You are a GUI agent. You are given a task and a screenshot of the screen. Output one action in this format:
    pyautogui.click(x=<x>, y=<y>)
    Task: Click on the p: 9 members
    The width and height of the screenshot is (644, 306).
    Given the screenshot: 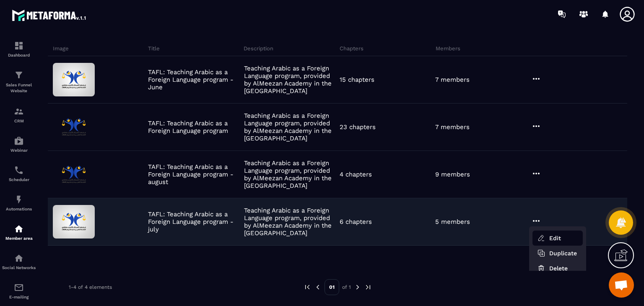 What is the action you would take?
    pyautogui.click(x=452, y=174)
    